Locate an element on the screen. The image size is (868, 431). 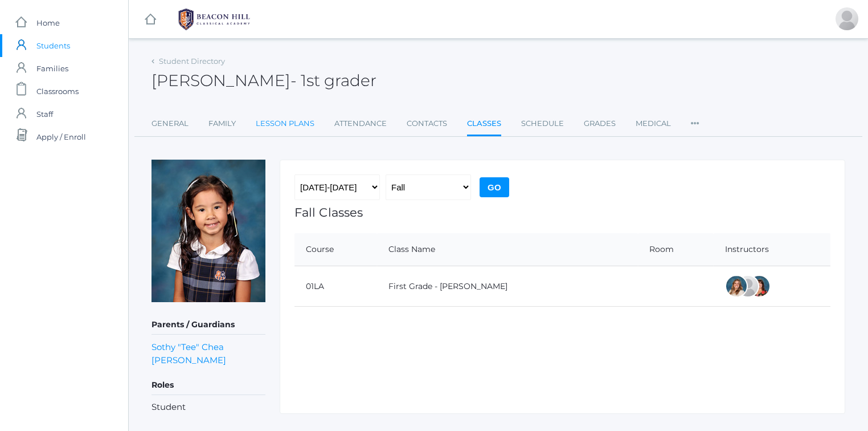
td: 01LA is located at coordinates (335, 286).